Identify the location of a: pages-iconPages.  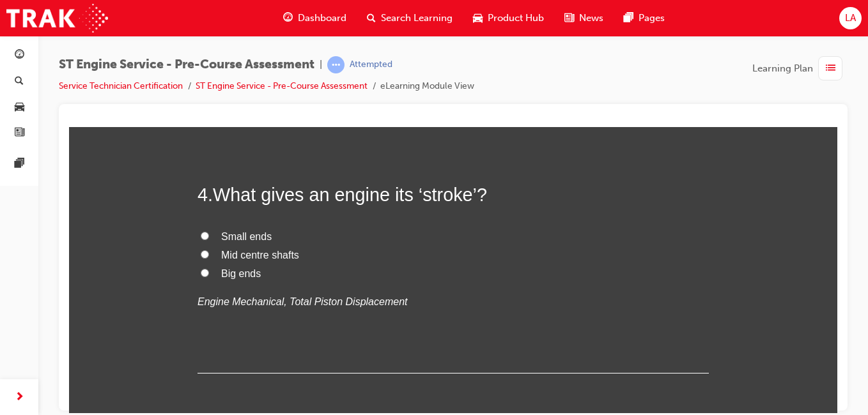
(644, 18).